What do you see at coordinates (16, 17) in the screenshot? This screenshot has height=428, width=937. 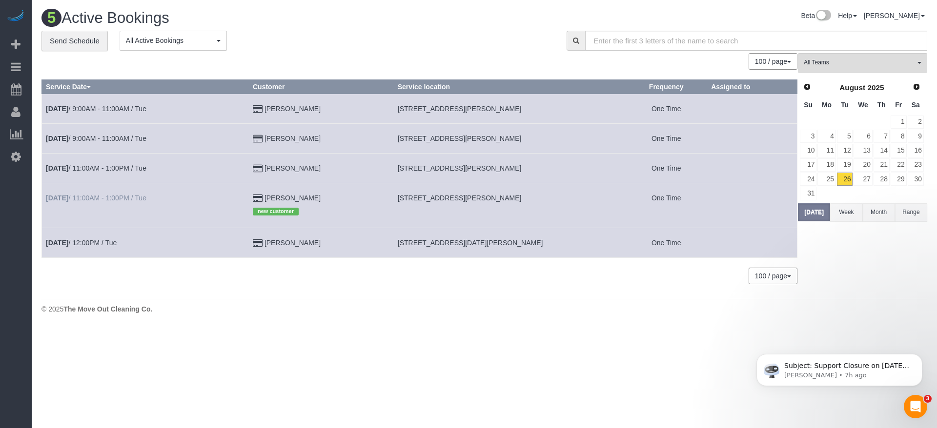 I see `img: Automaid Logo` at bounding box center [16, 17].